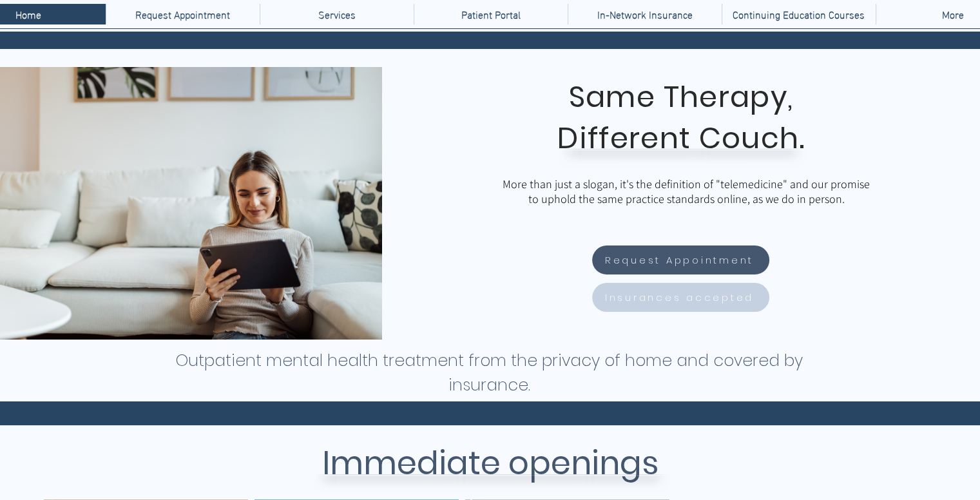  I want to click on p: More than just a slogan, it's the definition of "telemedicine" and our promise to uphold the same..., so click(686, 191).